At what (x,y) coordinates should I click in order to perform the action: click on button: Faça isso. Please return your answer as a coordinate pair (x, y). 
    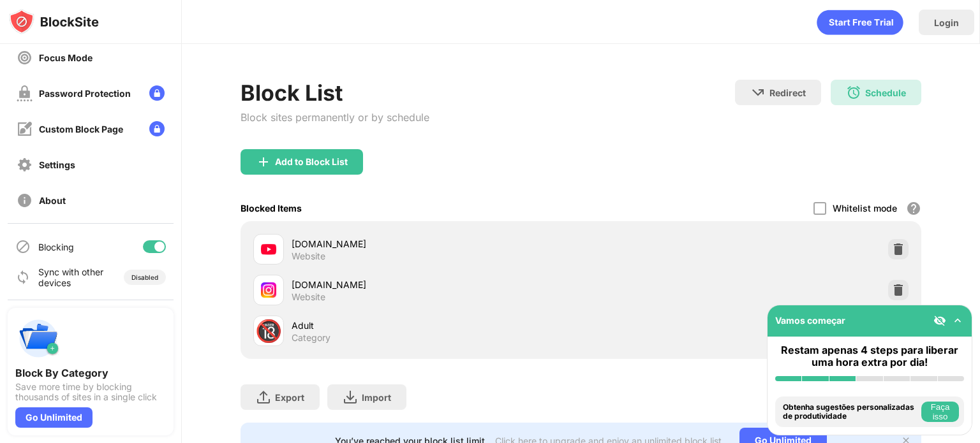
    Looking at the image, I should click on (940, 412).